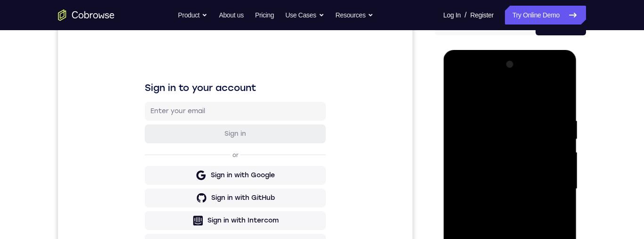 The image size is (644, 239). I want to click on button: Resources, so click(354, 15).